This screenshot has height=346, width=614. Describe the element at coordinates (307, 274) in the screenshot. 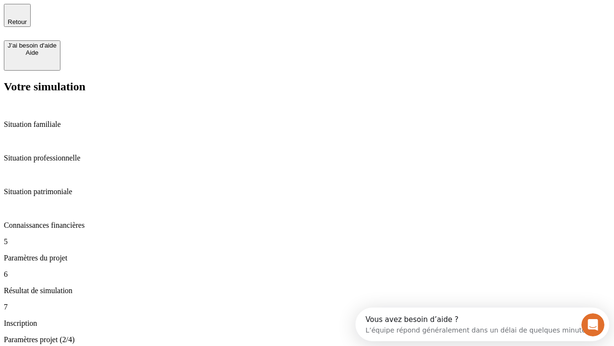

I see `p: 6` at that location.